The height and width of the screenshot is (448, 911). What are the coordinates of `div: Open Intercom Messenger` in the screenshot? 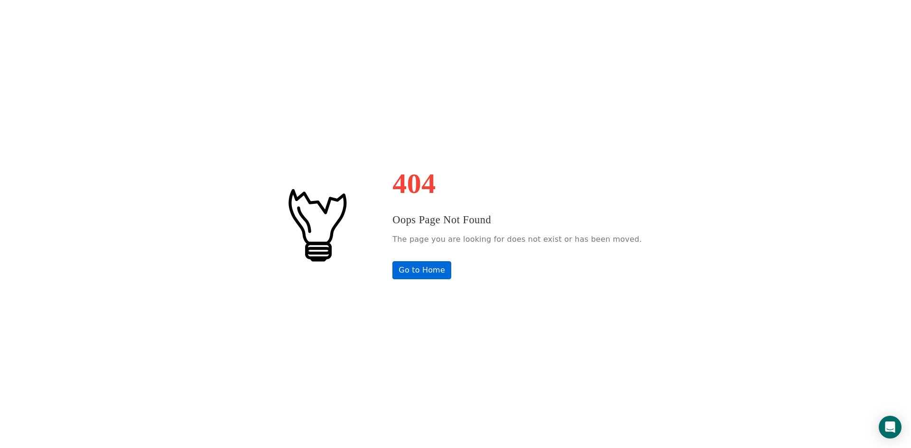 It's located at (890, 428).